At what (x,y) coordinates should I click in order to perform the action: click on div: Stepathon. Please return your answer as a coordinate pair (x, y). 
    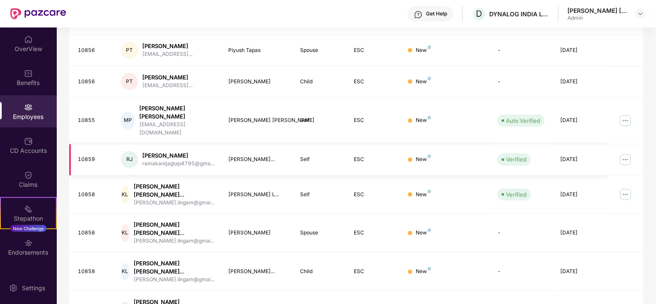
    Looking at the image, I should click on (28, 219).